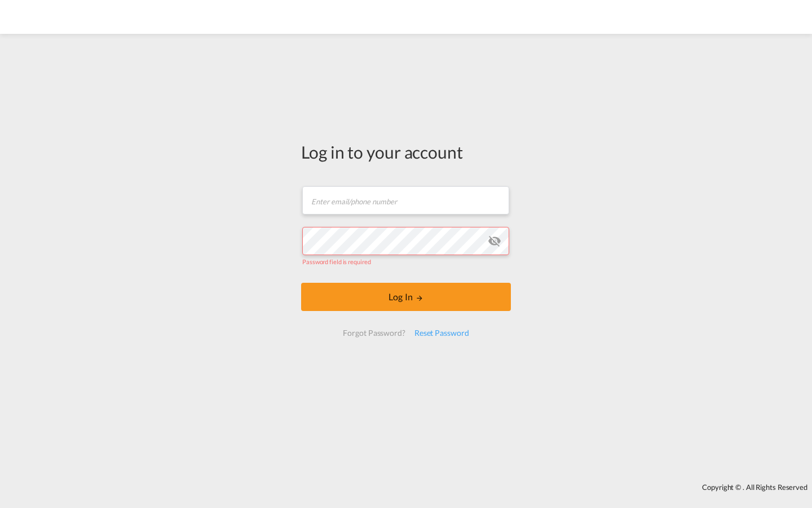  What do you see at coordinates (336, 261) in the screenshot?
I see `span: Password field is required` at bounding box center [336, 261].